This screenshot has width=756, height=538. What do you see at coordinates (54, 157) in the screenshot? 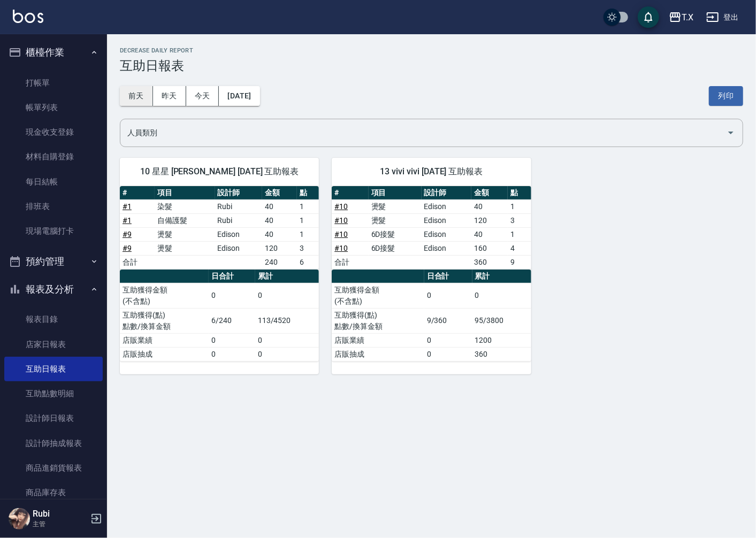
I see `a: 材料自購登錄` at bounding box center [54, 157].